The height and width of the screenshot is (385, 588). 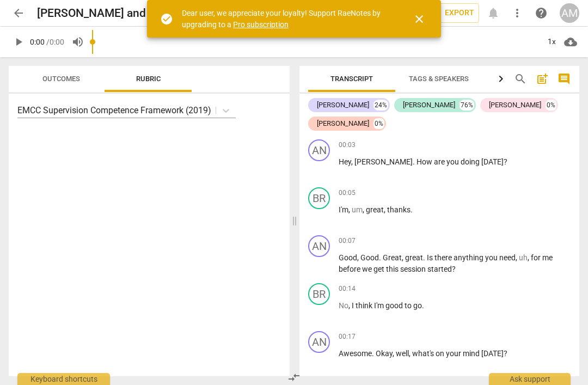 I want to click on div: 24%, so click(x=380, y=105).